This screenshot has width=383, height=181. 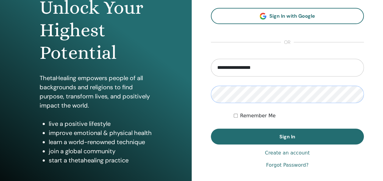 I want to click on div: Keep me authenticated indefinitely or until I manually logout, so click(x=299, y=116).